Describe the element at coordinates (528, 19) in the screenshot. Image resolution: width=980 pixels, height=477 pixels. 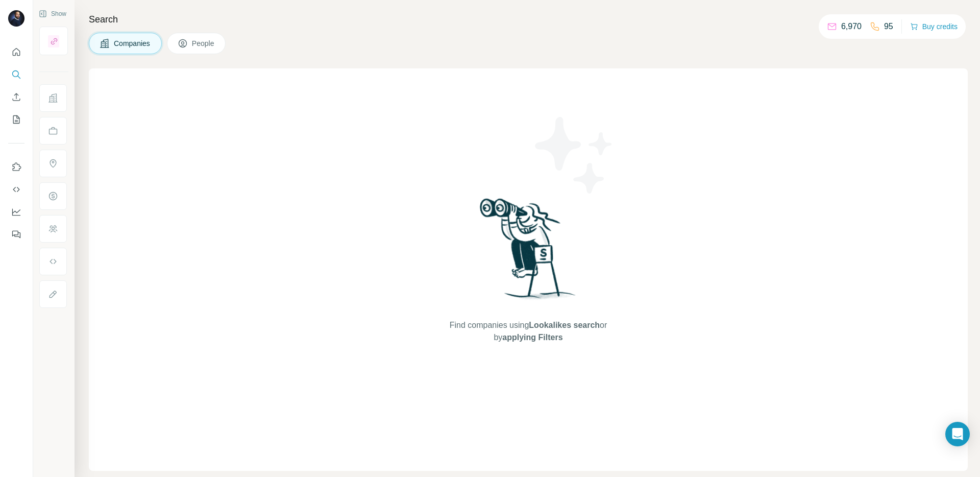
I see `h4: Search` at that location.